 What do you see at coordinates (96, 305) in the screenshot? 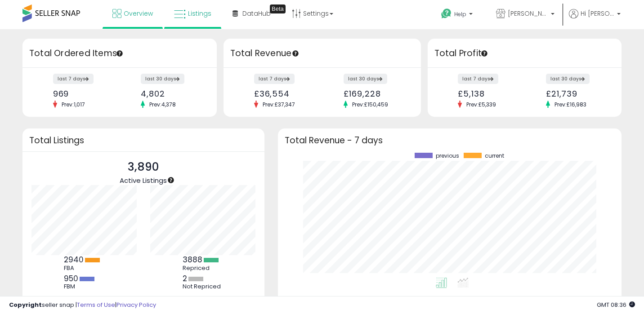
I see `a: Terms of Use` at bounding box center [96, 305].